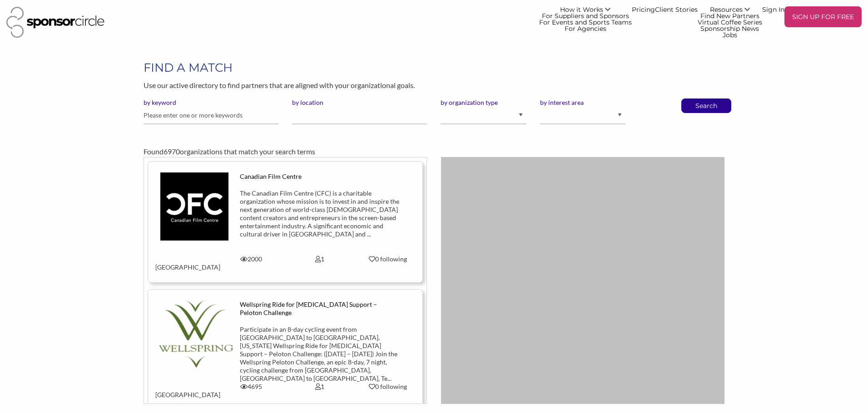 The height and width of the screenshot is (413, 868). Describe the element at coordinates (211, 115) in the screenshot. I see `input: Please enter one or more keywords` at that location.